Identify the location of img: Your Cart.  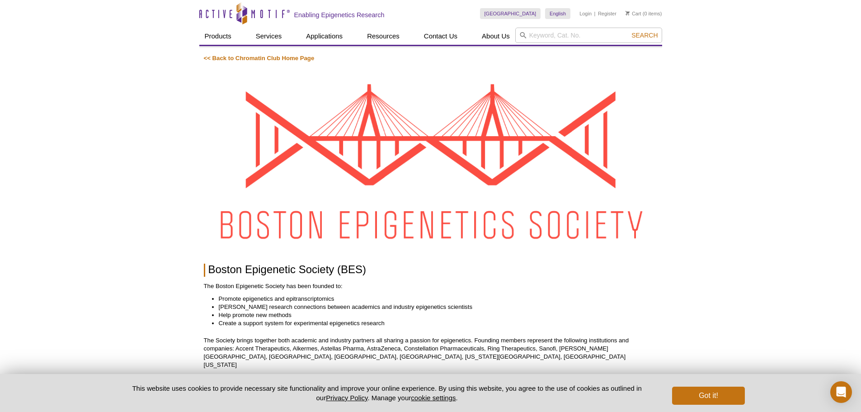
(627, 13).